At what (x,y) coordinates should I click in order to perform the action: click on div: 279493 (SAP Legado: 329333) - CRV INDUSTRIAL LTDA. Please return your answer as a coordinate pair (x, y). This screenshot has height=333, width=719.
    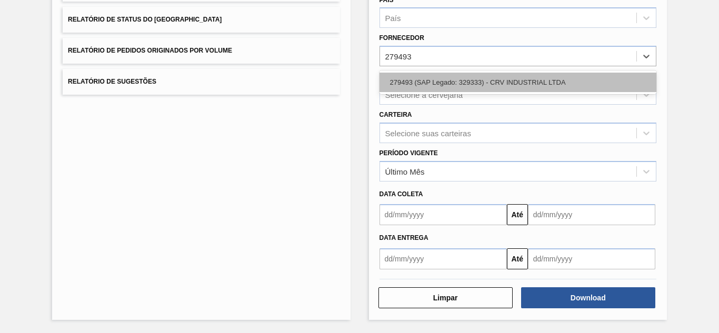
    Looking at the image, I should click on (518, 82).